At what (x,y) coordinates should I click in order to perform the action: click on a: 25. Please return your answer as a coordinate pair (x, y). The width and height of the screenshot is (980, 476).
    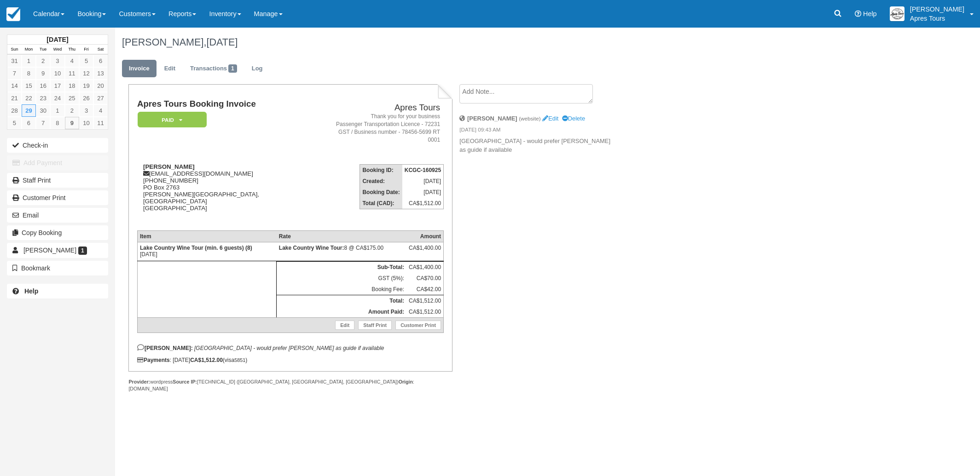
    Looking at the image, I should click on (72, 98).